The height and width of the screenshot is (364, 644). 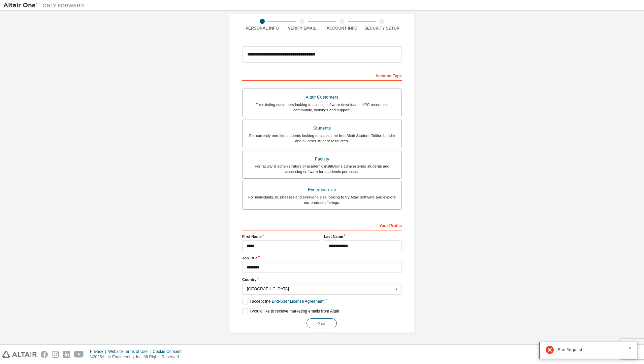 What do you see at coordinates (322, 138) in the screenshot?
I see `div: For currently enrolled students looking to access the free Altair Student Edition bundle and all ...` at bounding box center [322, 138].